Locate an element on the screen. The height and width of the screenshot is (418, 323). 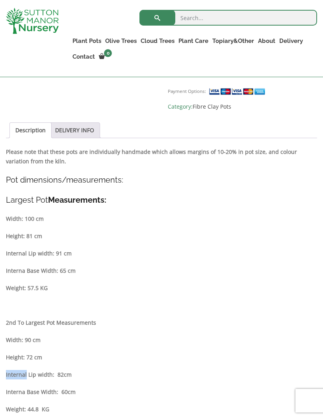
a: Description is located at coordinates (30, 130).